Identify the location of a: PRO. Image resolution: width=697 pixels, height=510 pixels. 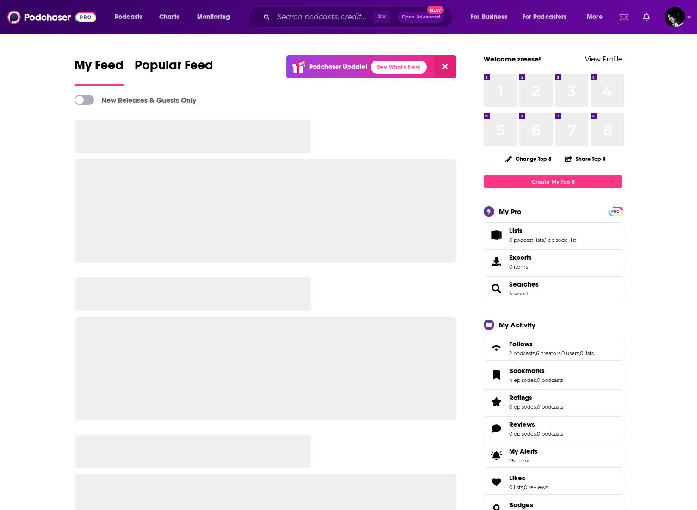
(615, 211).